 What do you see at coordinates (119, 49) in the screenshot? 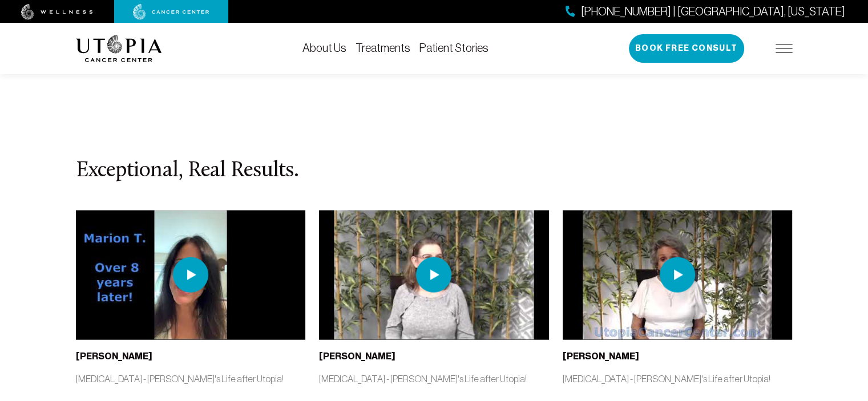
I see `img: logo` at bounding box center [119, 49].